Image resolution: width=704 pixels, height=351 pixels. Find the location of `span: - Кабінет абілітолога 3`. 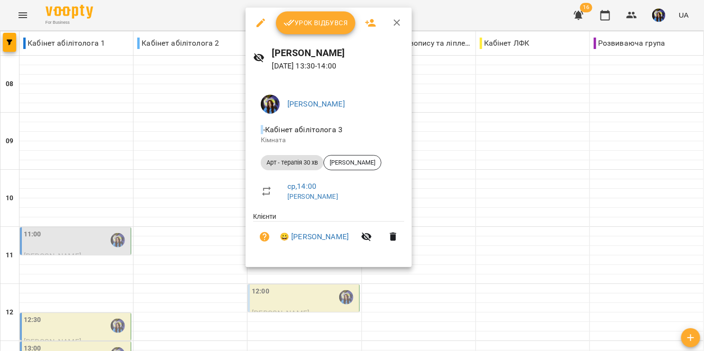

span: - Кабінет абілітолога 3 is located at coordinates (303, 129).